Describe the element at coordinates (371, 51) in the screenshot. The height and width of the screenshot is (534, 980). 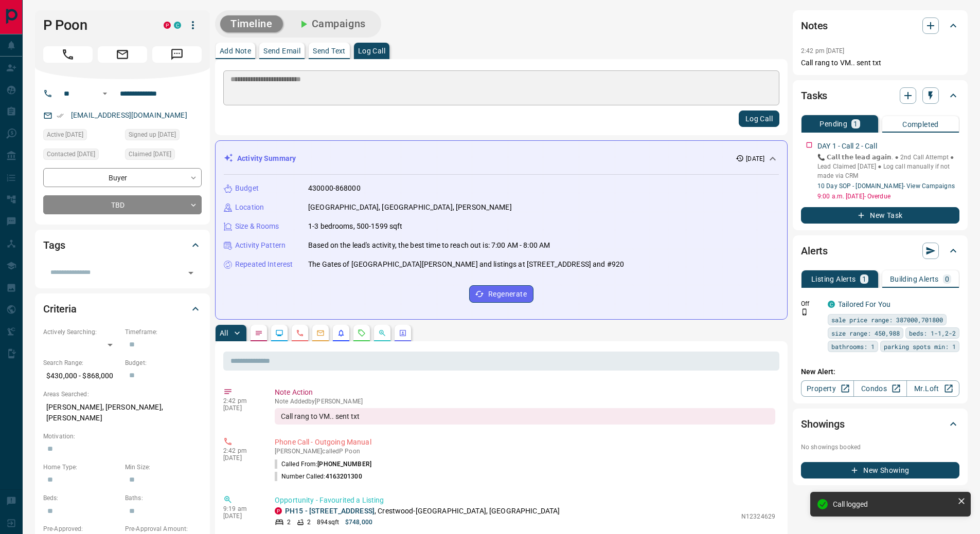
I see `p: Log Call` at that location.